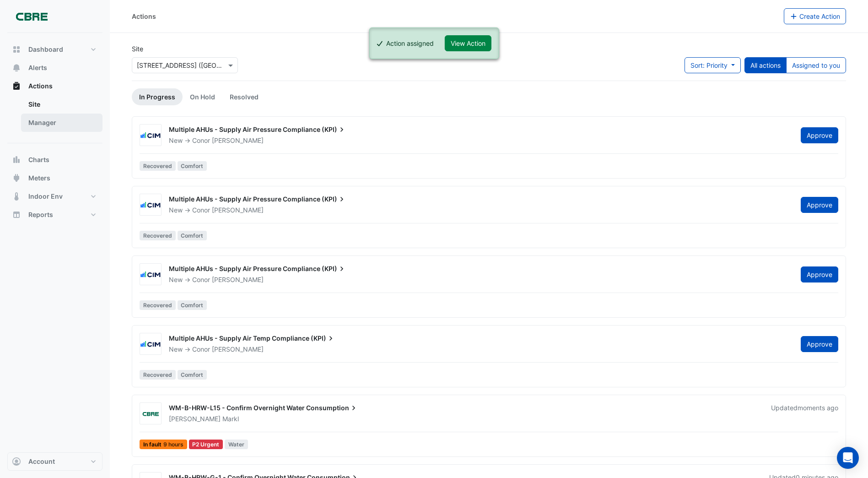 This screenshot has height=478, width=868. Describe the element at coordinates (332, 408) in the screenshot. I see `span: Consumption` at that location.